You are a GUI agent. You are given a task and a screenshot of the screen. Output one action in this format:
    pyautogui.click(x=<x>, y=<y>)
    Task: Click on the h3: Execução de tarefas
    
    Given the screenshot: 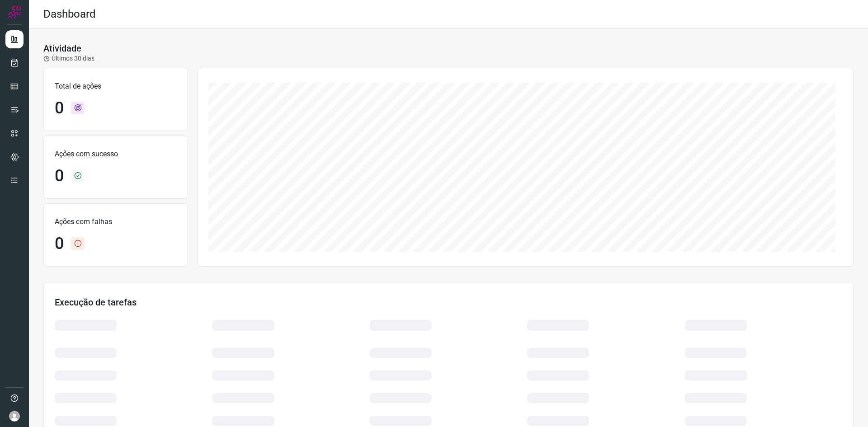 What is the action you would take?
    pyautogui.click(x=449, y=302)
    